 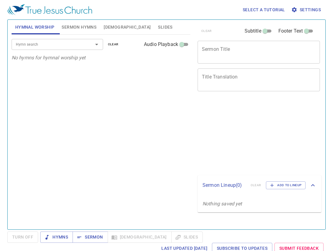 What do you see at coordinates (253, 31) in the screenshot?
I see `span: Subtitle` at bounding box center [253, 31].